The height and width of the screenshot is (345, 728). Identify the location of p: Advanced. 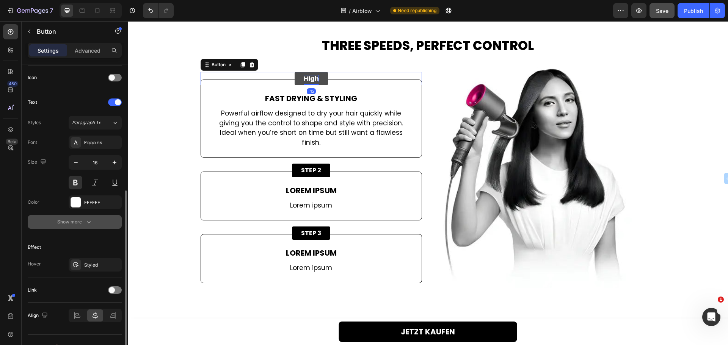
(88, 50).